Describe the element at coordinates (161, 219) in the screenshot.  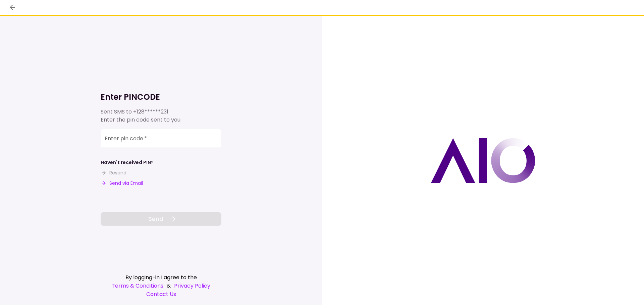
I see `button: Send` at that location.